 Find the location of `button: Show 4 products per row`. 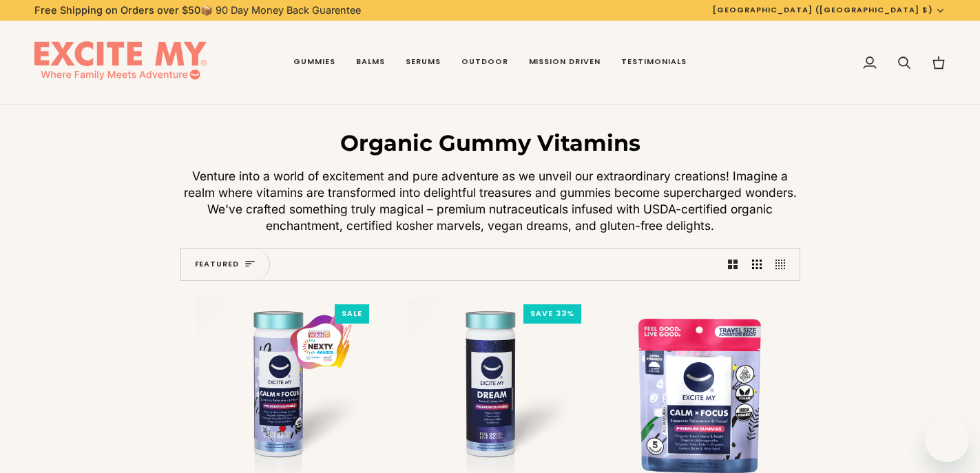

button: Show 4 products per row is located at coordinates (783, 264).